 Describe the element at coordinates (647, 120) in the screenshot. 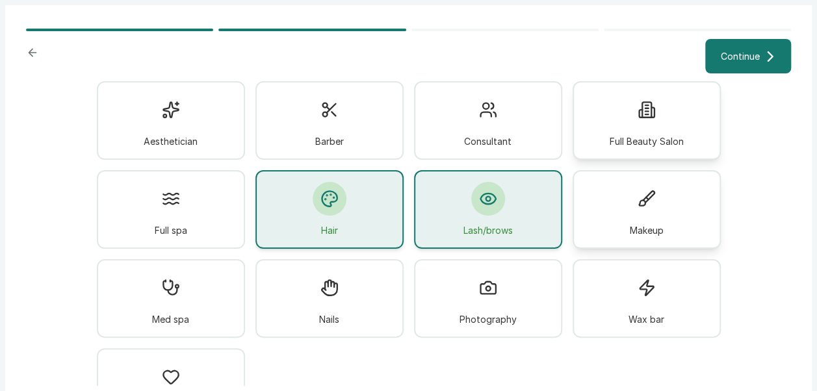

I see `div: Full Beauty Salon` at that location.